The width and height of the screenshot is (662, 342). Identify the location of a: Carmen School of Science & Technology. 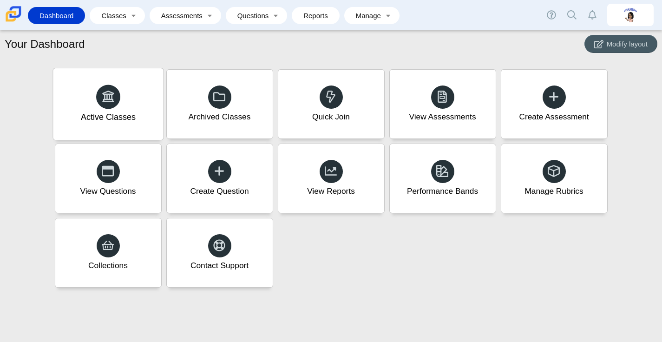
(13, 21).